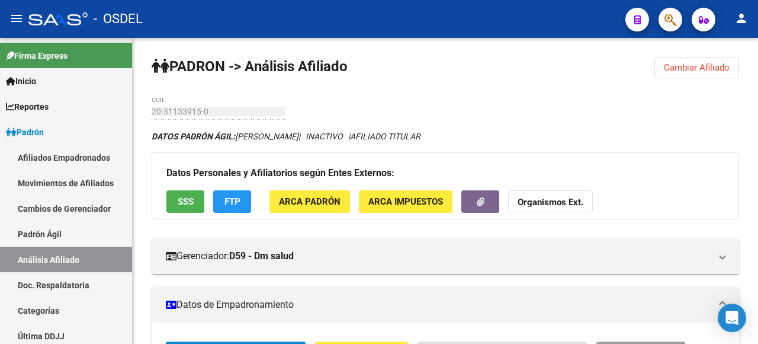  What do you see at coordinates (27, 107) in the screenshot?
I see `span: Reportes` at bounding box center [27, 107].